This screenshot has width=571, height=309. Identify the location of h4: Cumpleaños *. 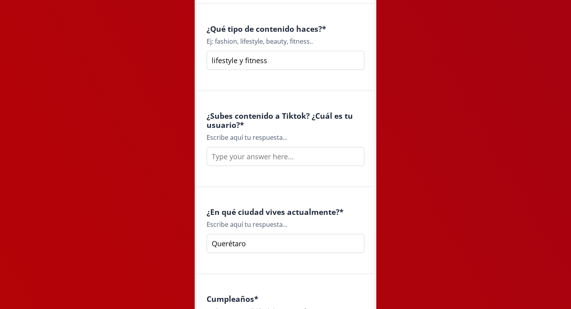
(286, 298).